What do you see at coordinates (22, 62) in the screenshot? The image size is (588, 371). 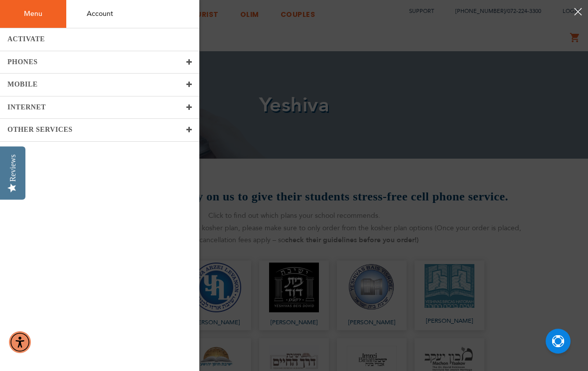 I see `span: PHONES` at bounding box center [22, 62].